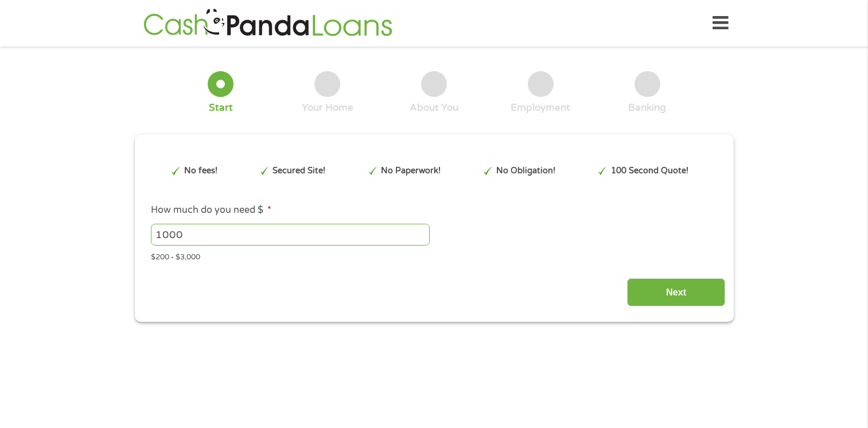 Image resolution: width=868 pixels, height=428 pixels. What do you see at coordinates (299, 171) in the screenshot?
I see `p: Secured Site!` at bounding box center [299, 171].